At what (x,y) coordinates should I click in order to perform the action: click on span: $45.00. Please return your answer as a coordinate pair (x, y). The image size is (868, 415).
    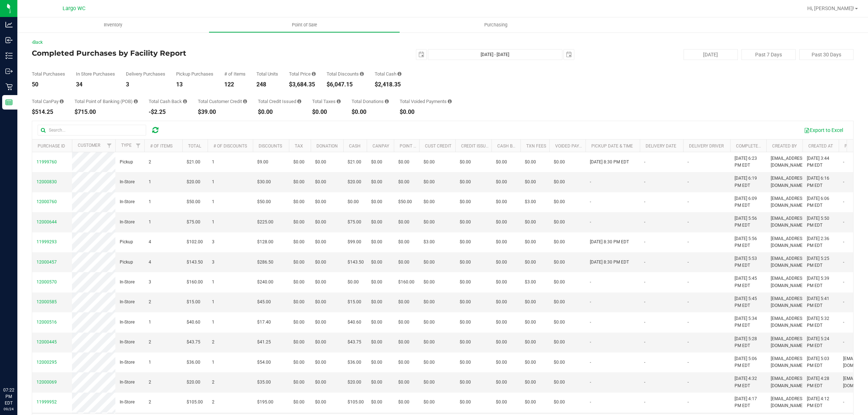
    Looking at the image, I should click on (264, 301).